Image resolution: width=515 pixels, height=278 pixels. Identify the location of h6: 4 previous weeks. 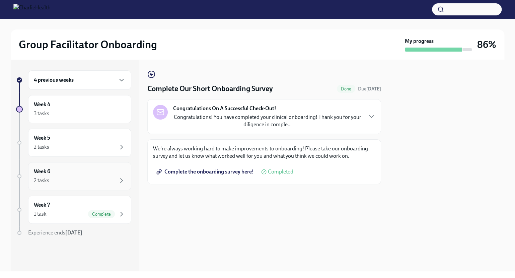
(54, 80).